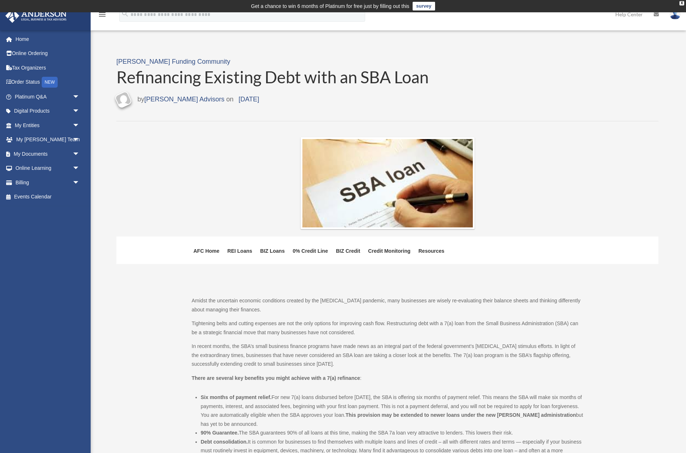 The image size is (686, 453). What do you see at coordinates (48, 169) in the screenshot?
I see `a: Online Learningarrow_drop_down` at bounding box center [48, 169].